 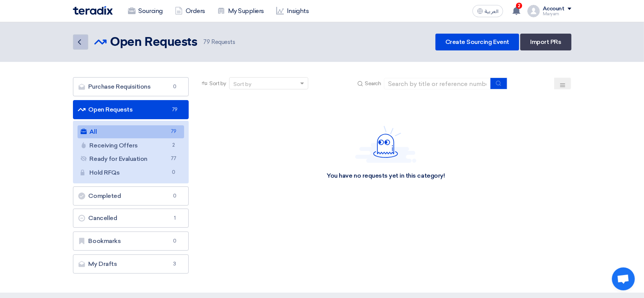 What do you see at coordinates (131, 264) in the screenshot?
I see `a: My Drafts3` at bounding box center [131, 264].